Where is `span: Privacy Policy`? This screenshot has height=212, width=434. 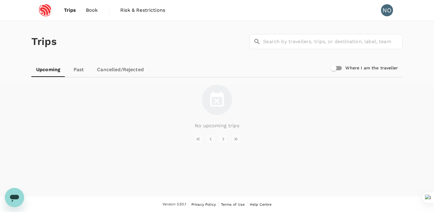 span: Privacy Policy is located at coordinates (204, 204).